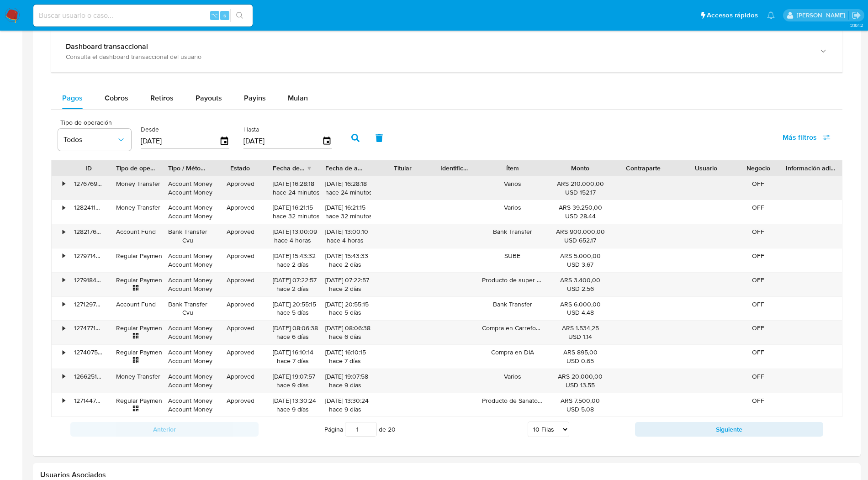 Image resolution: width=868 pixels, height=480 pixels. Describe the element at coordinates (822, 15) in the screenshot. I see `p: jessica.fukman@mercadolibre.com` at that location.